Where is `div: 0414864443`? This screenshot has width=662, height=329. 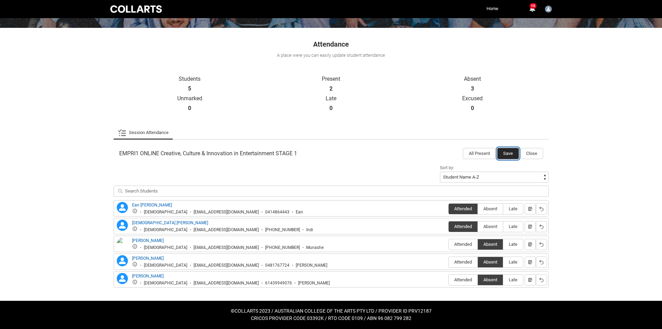
div: 0414864443 is located at coordinates (277, 212).